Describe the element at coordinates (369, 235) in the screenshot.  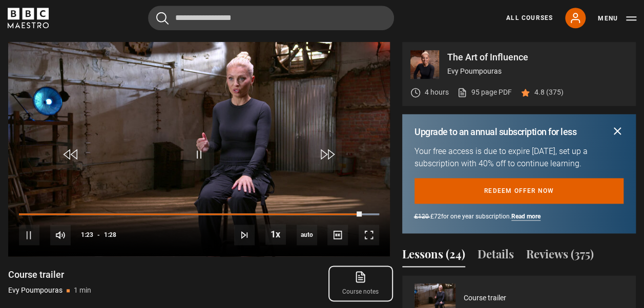
I see `button: Fullscreen` at that location.